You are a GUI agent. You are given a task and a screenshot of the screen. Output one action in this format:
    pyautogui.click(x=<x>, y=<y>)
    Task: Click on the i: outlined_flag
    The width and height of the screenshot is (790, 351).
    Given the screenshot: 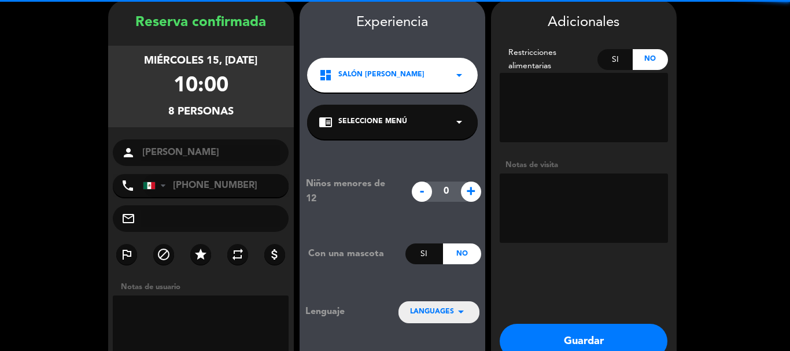 What is the action you would take?
    pyautogui.click(x=127, y=255)
    